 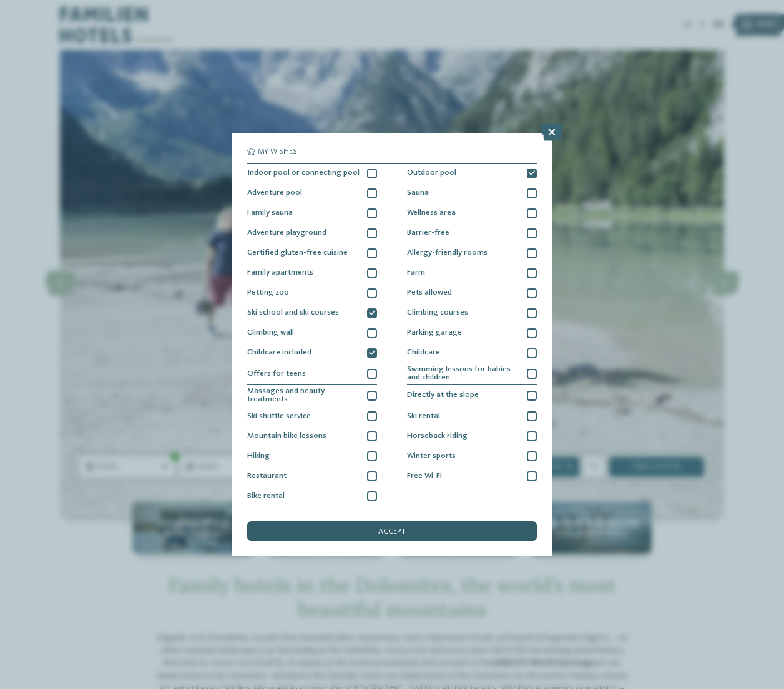 I want to click on span: Climbing courses, so click(x=438, y=313).